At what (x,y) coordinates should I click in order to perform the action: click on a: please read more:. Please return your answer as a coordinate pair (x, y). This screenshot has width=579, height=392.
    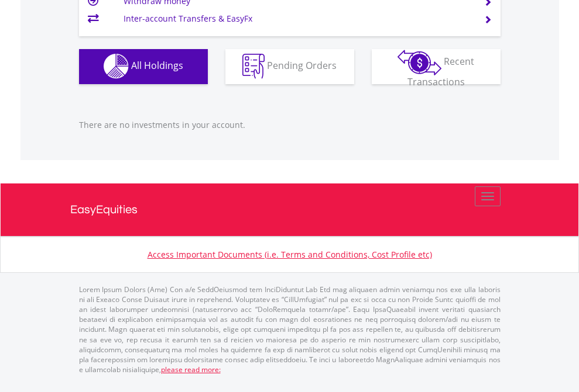
    Looking at the image, I should click on (191, 370).